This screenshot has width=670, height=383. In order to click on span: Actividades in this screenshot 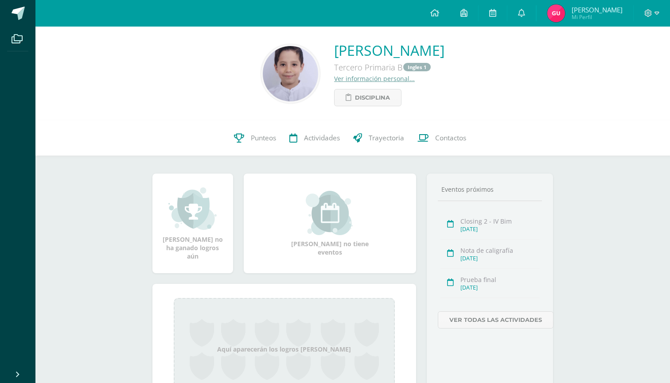, I will do `click(322, 138)`.